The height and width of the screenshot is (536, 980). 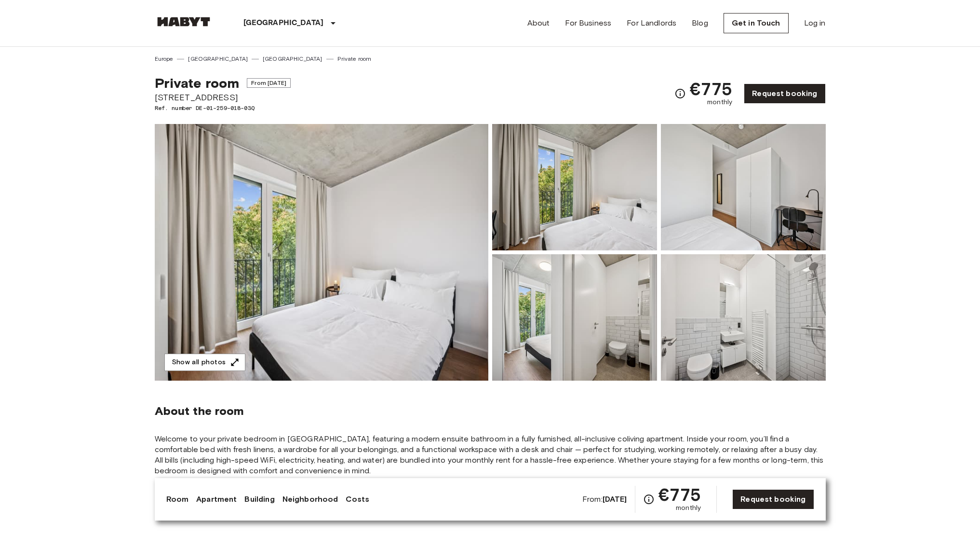 I want to click on a: Blog, so click(x=700, y=24).